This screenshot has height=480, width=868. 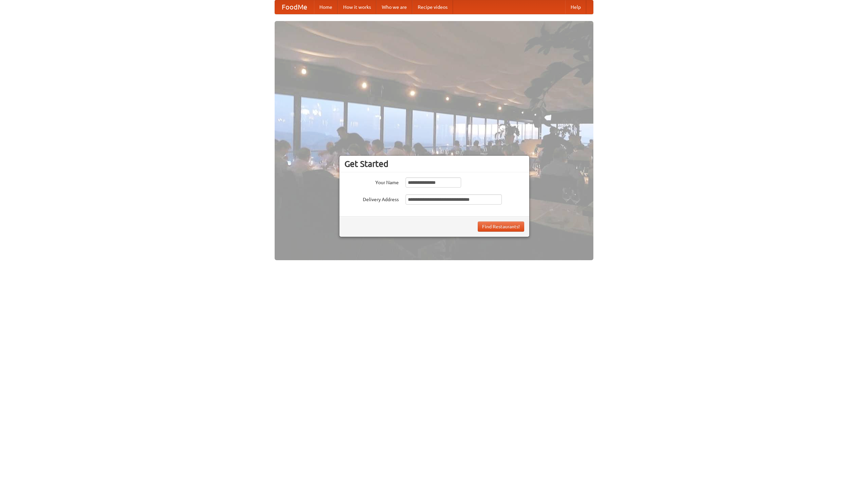 I want to click on a: FoodMe, so click(x=295, y=7).